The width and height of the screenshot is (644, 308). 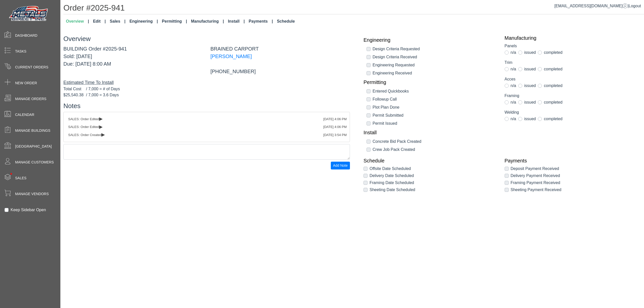 I want to click on span: Manage Buildings, so click(x=33, y=131).